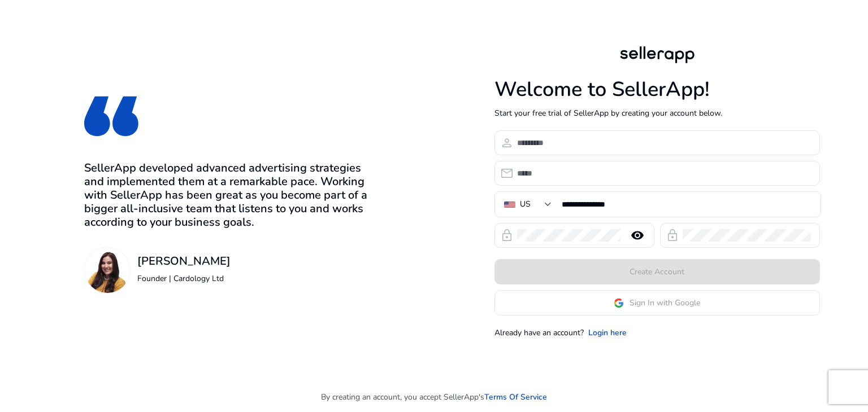 Image resolution: width=868 pixels, height=412 pixels. I want to click on h3: SellerApp developed advanced advertising strategies and implemented them at a remarkable pace. Wo..., so click(229, 195).